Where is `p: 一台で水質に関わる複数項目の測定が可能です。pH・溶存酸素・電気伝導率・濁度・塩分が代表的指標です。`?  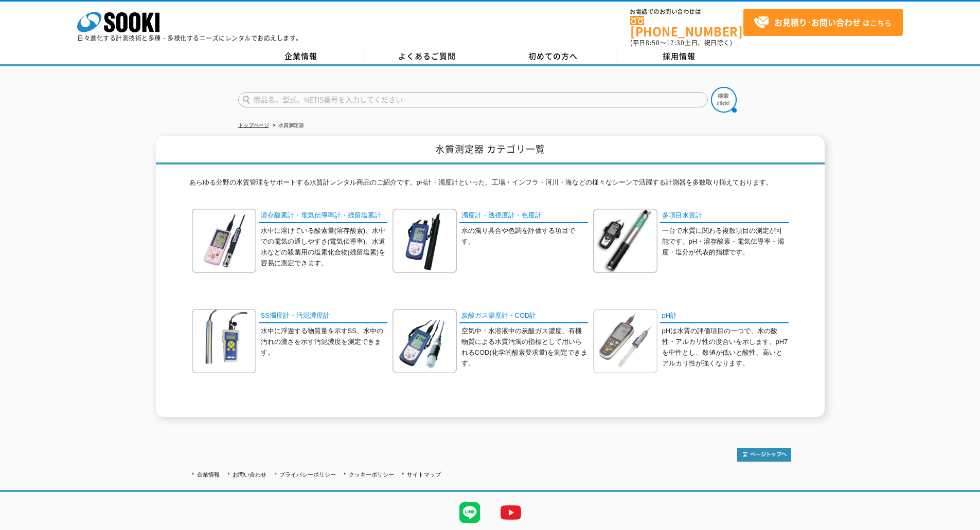 p: 一台で水質に関わる複数項目の測定が可能です。pH・溶存酸素・電気伝導率・濁度・塩分が代表的指標です。 is located at coordinates (725, 242).